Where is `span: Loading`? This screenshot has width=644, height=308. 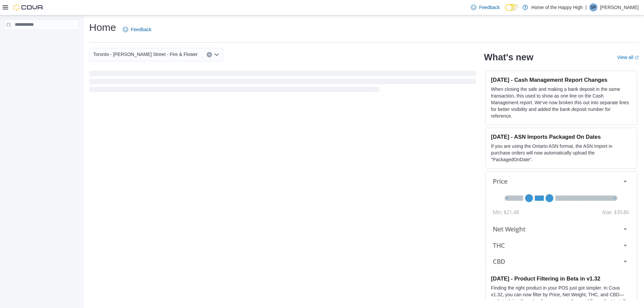 span: Loading is located at coordinates (282, 83).